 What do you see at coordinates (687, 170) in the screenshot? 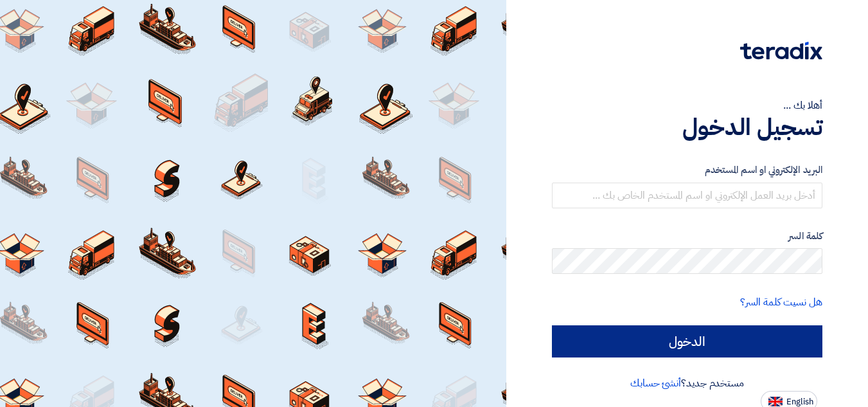
I see `label: البريد الإلكتروني او اسم المستخدم` at bounding box center [687, 170].